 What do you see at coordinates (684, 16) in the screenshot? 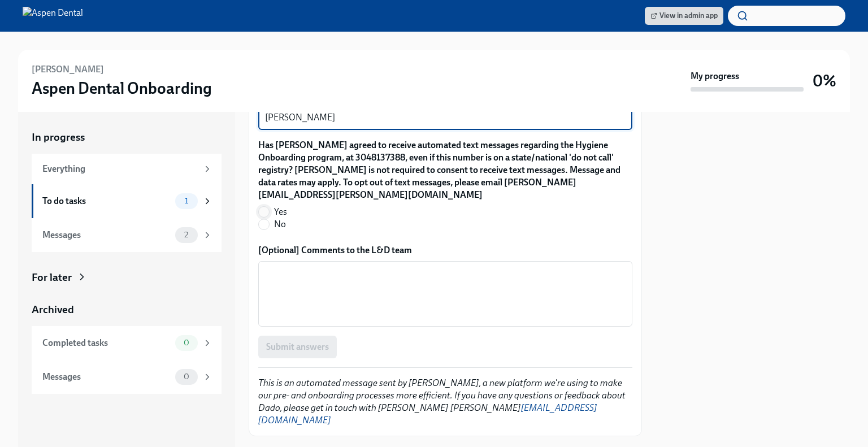
I see `span: View in admin app` at bounding box center [684, 16].